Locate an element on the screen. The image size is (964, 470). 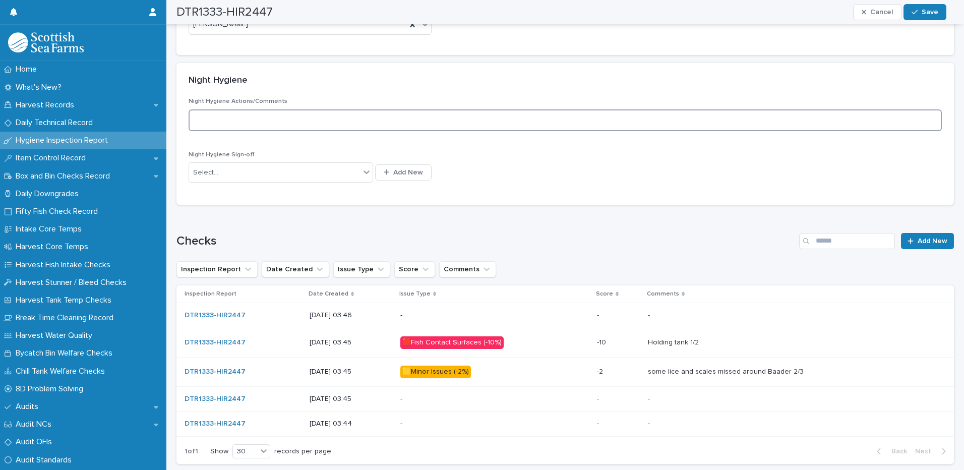
span: Night Hygiene Sign-off is located at coordinates (221, 155).